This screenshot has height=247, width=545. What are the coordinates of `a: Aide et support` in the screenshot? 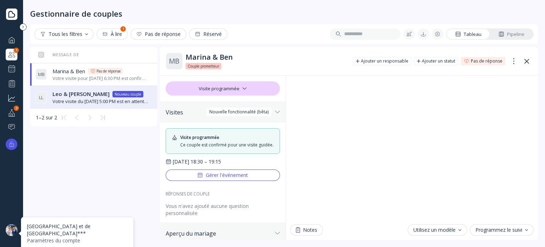 It's located at (11, 127).